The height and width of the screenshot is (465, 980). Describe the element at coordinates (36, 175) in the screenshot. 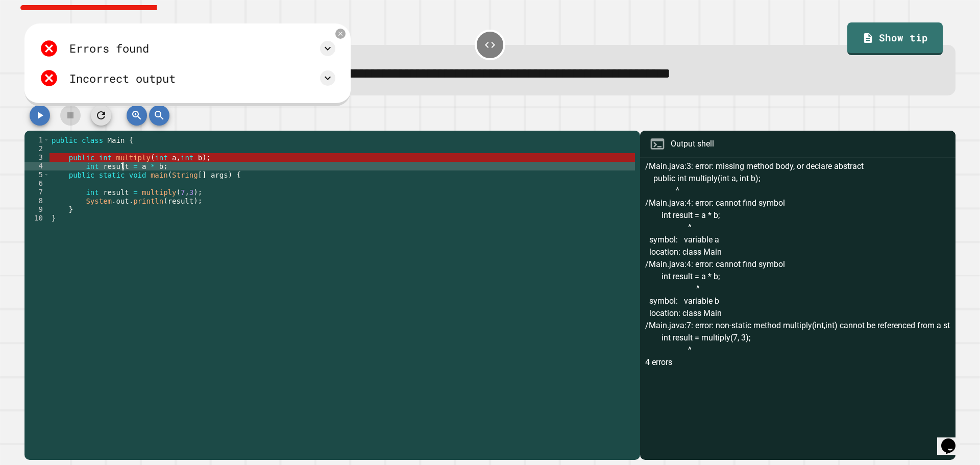

I see `div: 5` at that location.